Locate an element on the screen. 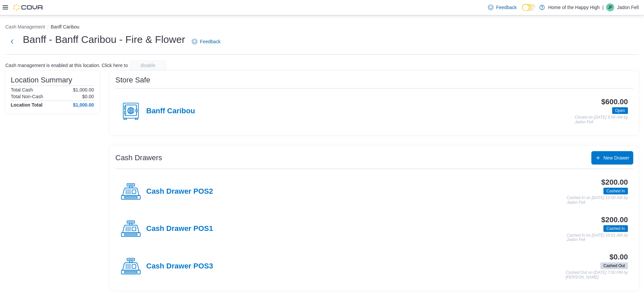 This screenshot has height=308, width=644. img: Cova is located at coordinates (29, 7).